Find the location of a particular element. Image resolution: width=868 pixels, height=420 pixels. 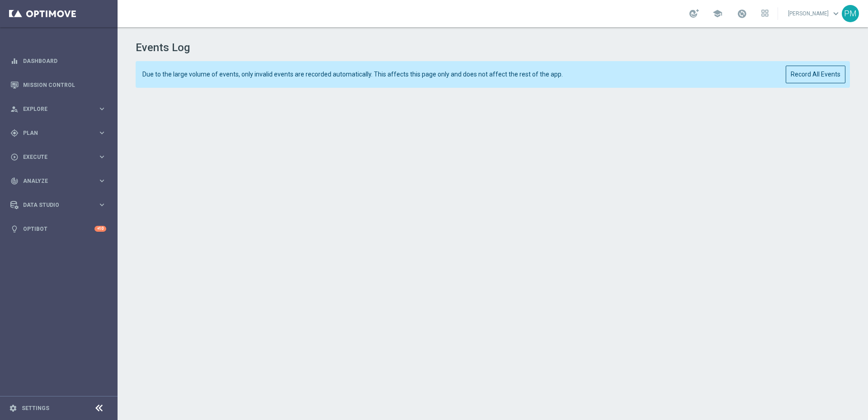

span: Execute is located at coordinates (60, 157).